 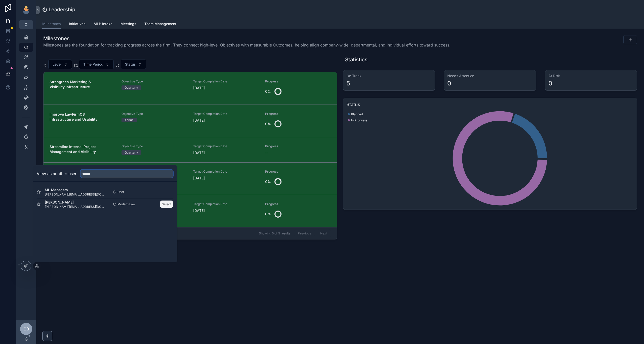 I want to click on h1: Milestones, so click(x=247, y=39).